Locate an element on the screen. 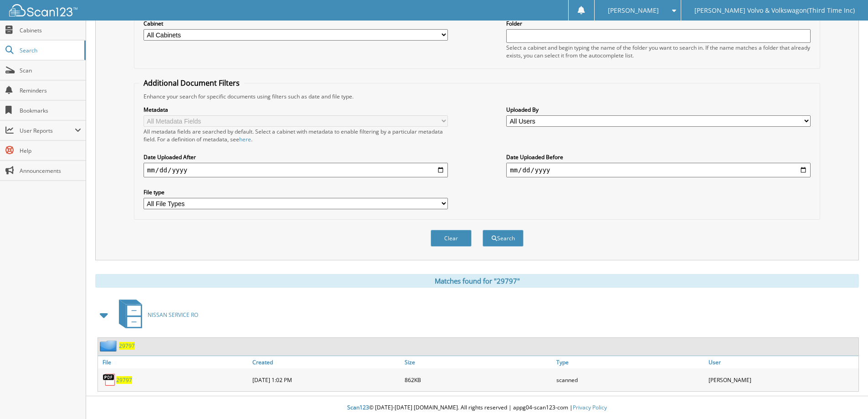 The image size is (868, 419). label: Uploaded By is located at coordinates (659, 110).